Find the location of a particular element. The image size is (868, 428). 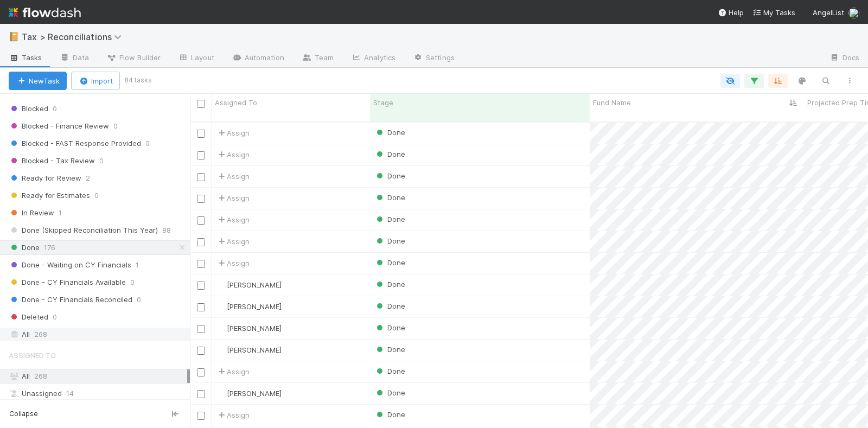

a: Automation is located at coordinates (258, 59).